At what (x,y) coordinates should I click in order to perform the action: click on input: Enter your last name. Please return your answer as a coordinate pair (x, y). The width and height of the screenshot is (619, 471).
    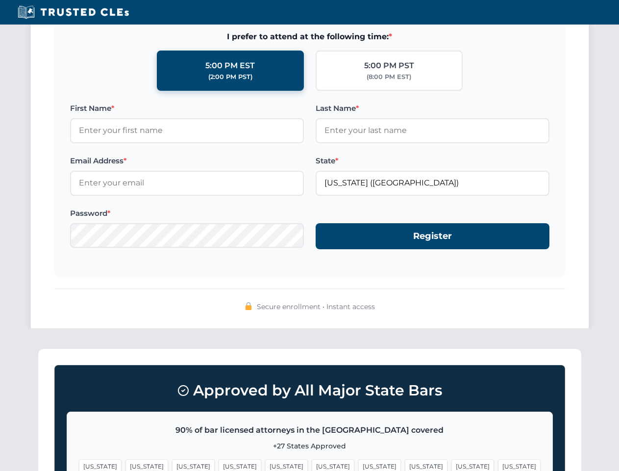
    Looking at the image, I should click on (432, 130).